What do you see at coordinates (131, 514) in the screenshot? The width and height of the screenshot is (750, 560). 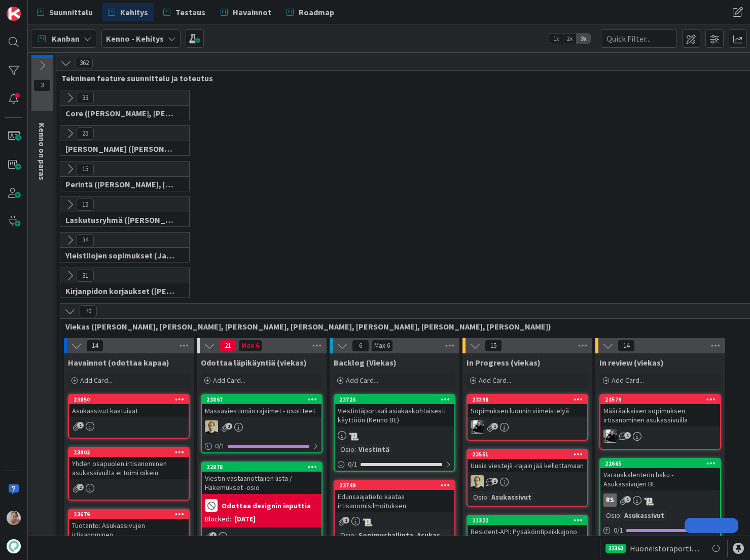 I see `div: 23679` at bounding box center [131, 514].